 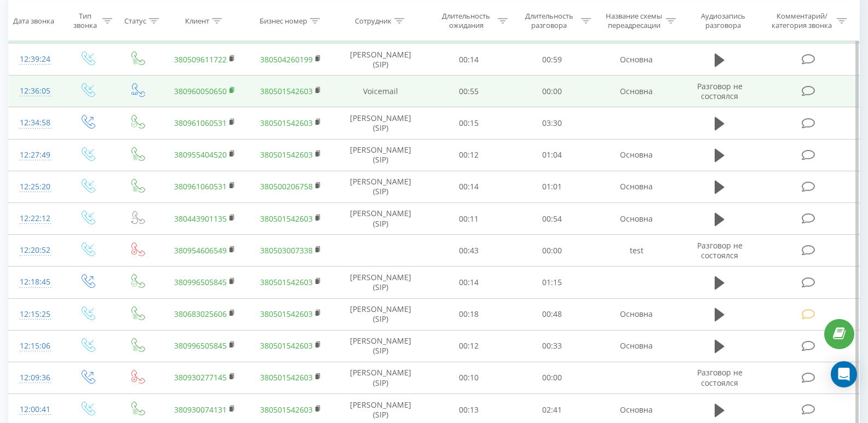 I want to click on div: 12:22:12, so click(x=35, y=218).